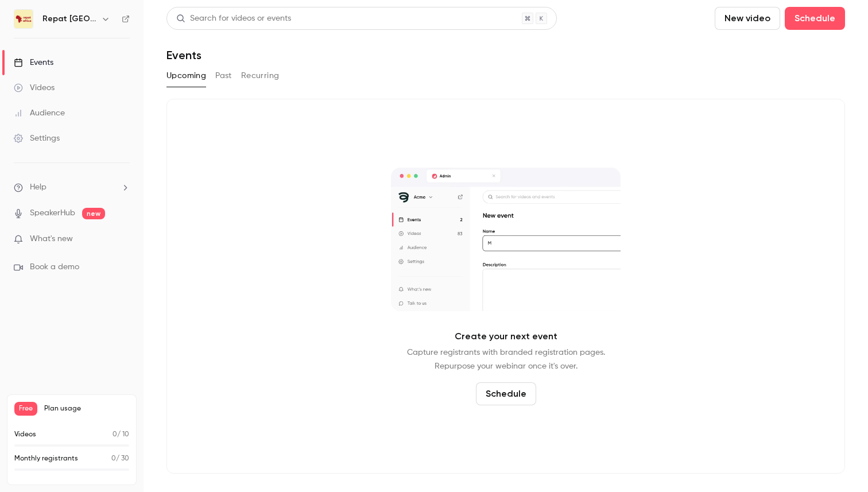  Describe the element at coordinates (184, 55) in the screenshot. I see `h1: Events` at that location.